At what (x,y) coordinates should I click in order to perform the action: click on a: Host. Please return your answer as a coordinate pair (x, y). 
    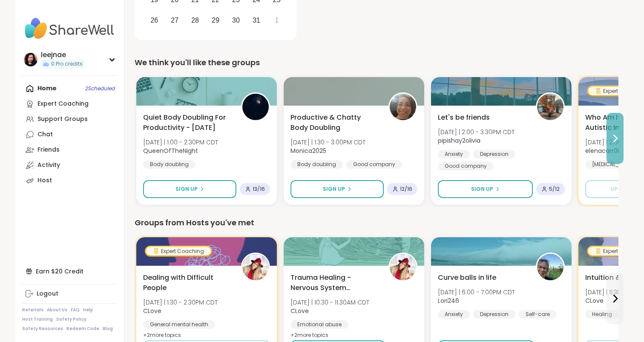
    Looking at the image, I should click on (70, 181).